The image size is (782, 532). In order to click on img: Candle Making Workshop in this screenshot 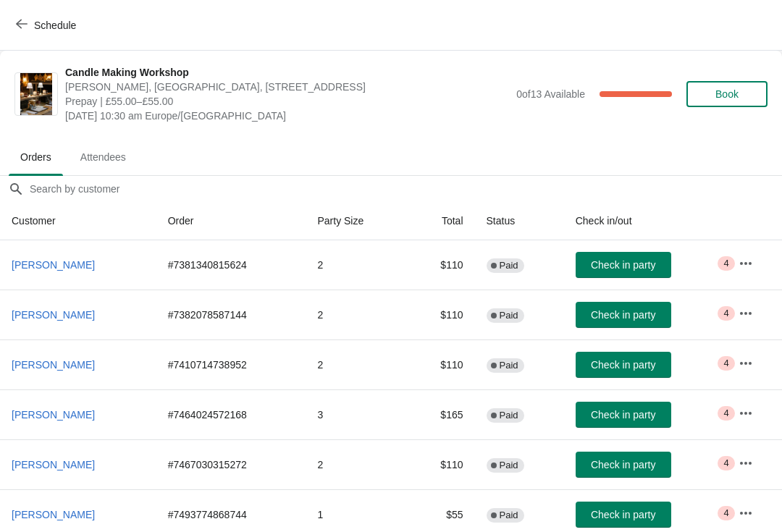, I will do `click(36, 94)`.